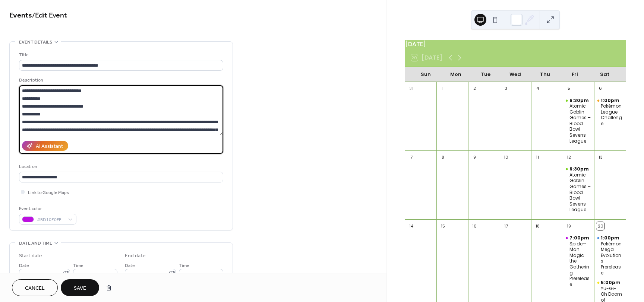 Image resolution: width=644 pixels, height=302 pixels. What do you see at coordinates (47, 208) in the screenshot?
I see `div: Event color` at bounding box center [47, 208].